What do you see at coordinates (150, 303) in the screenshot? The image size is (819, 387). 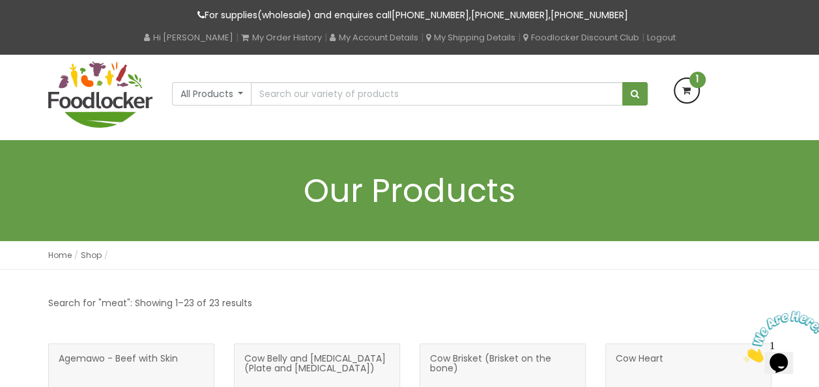 I see `p: Search for "meat": Showing 1–23 of 23 results` at bounding box center [150, 303].